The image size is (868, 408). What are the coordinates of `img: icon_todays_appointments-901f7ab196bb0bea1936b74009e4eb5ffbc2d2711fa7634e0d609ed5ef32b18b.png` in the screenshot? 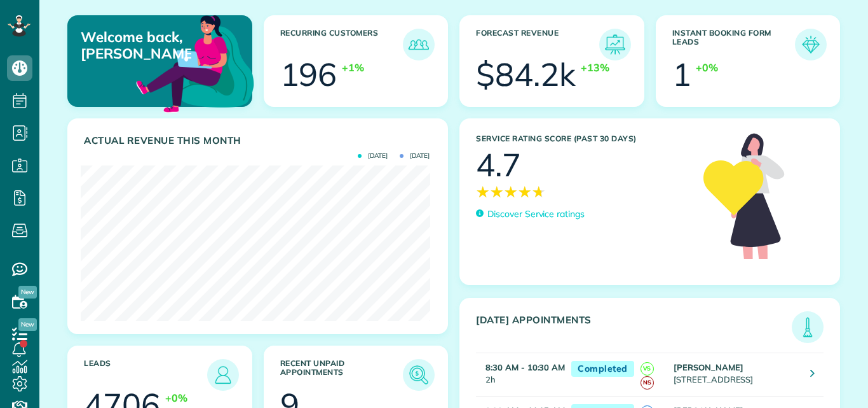 It's located at (808, 327).